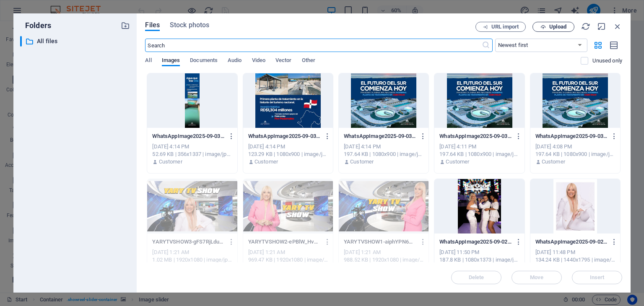 This screenshot has height=306, width=644. Describe the element at coordinates (125, 26) in the screenshot. I see `i: Create new folder` at that location.